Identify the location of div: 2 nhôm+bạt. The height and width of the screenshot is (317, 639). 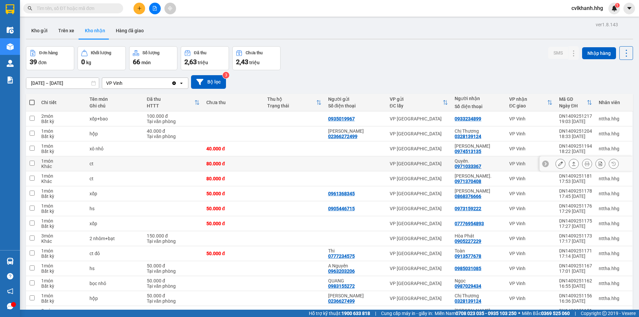
(115, 239).